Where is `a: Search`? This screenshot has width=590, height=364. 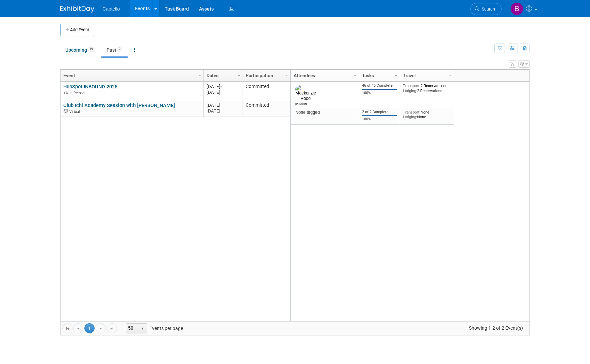 a: Search is located at coordinates (486, 9).